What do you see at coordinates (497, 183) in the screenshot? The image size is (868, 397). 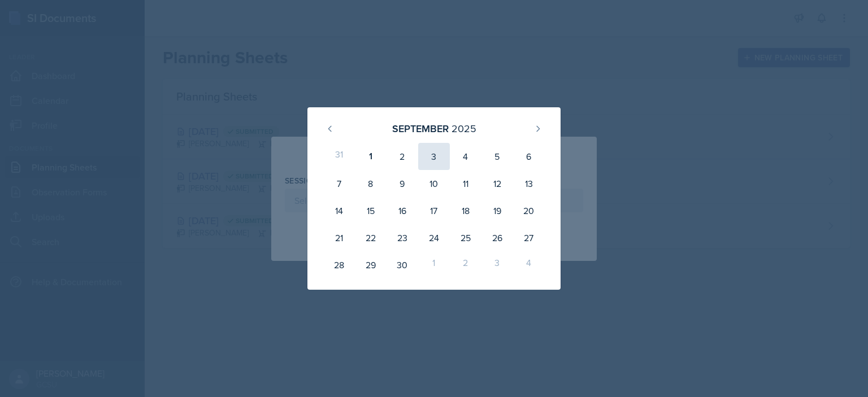 I see `div: 12` at bounding box center [497, 183].